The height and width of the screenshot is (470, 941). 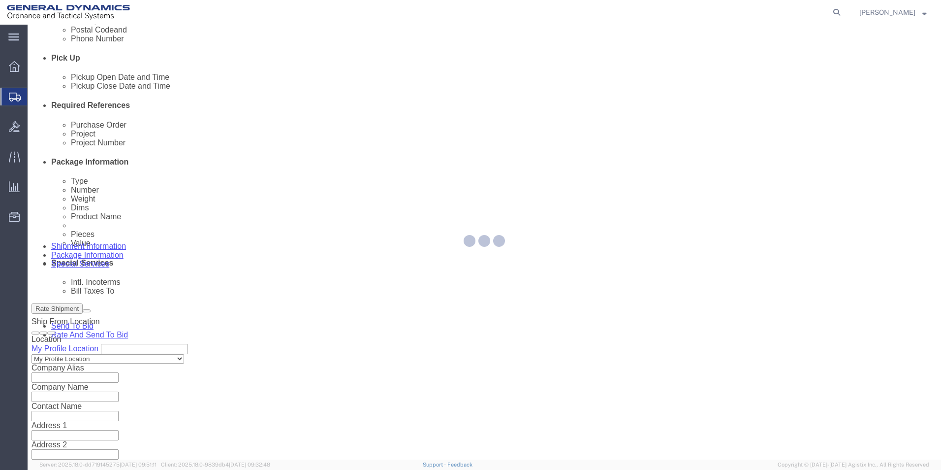 I want to click on a: Feedback, so click(x=460, y=464).